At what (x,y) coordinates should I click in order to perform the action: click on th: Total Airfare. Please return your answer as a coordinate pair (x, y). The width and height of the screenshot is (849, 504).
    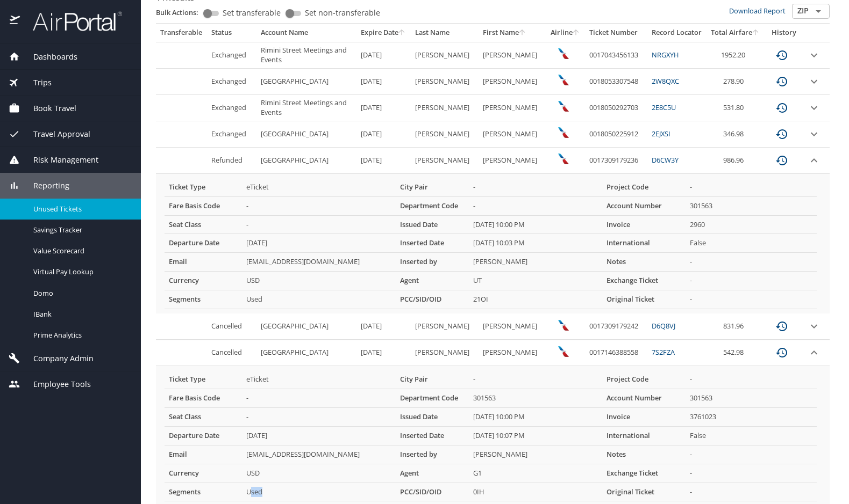
    Looking at the image, I should click on (736, 32).